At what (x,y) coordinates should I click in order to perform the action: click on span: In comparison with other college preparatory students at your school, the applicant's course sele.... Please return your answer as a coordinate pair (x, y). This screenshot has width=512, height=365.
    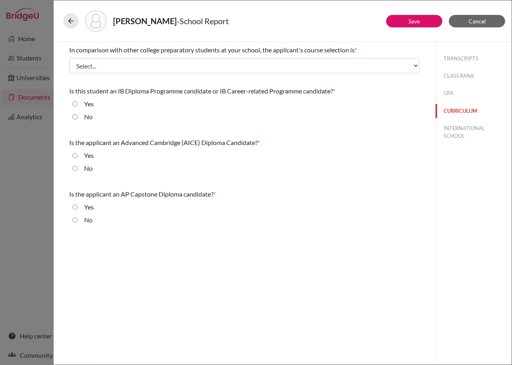
    Looking at the image, I should click on (212, 50).